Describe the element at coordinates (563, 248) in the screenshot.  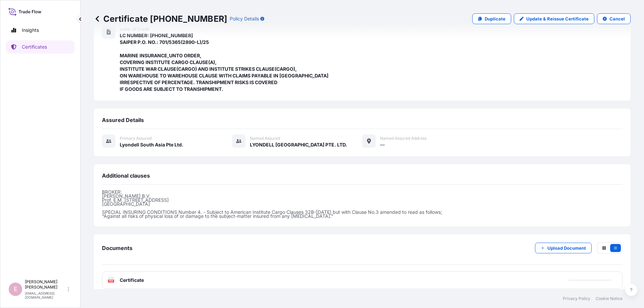
I see `button: Upload Document` at that location.